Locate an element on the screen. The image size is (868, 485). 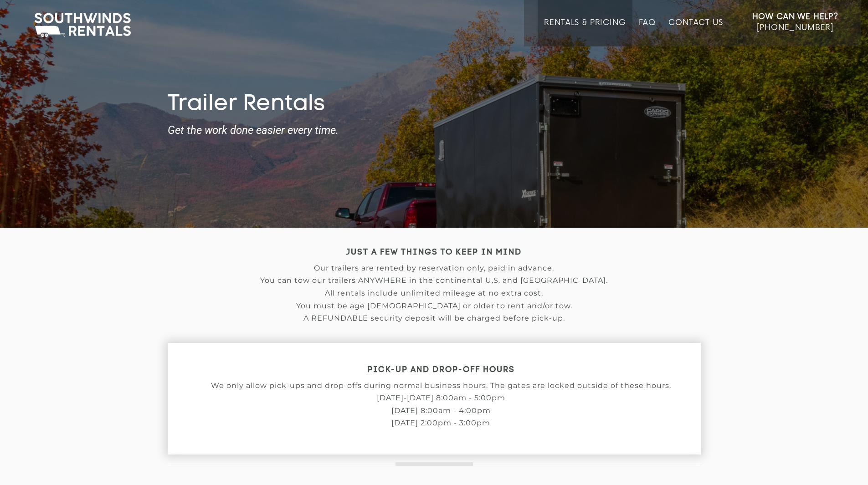
strong: How Can We Help? is located at coordinates (795, 17).